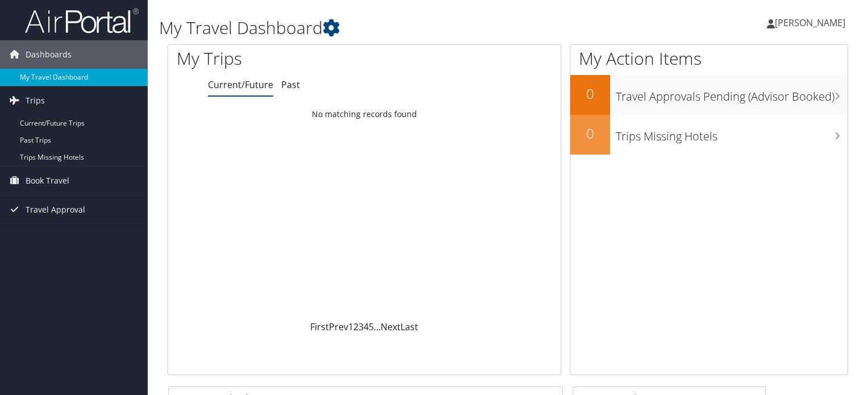 This screenshot has width=868, height=395. Describe the element at coordinates (709, 134) in the screenshot. I see `a: 0Trips Missing Hotels` at that location.